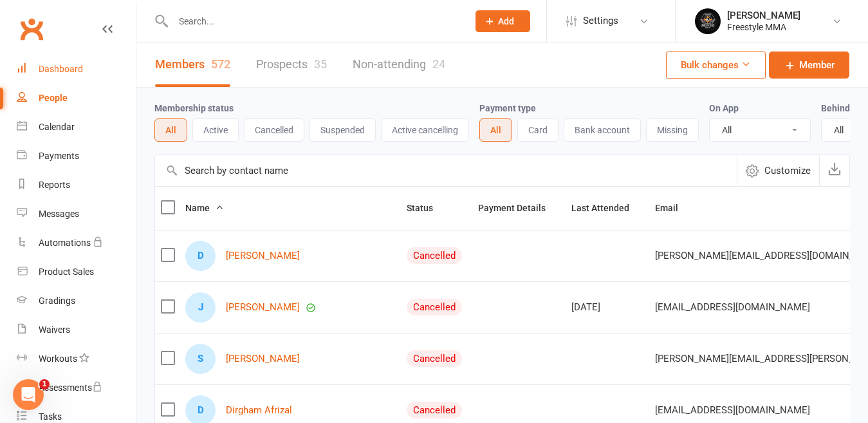 The width and height of the screenshot is (868, 423). What do you see at coordinates (518, 208) in the screenshot?
I see `button: Payment Details` at bounding box center [518, 208].